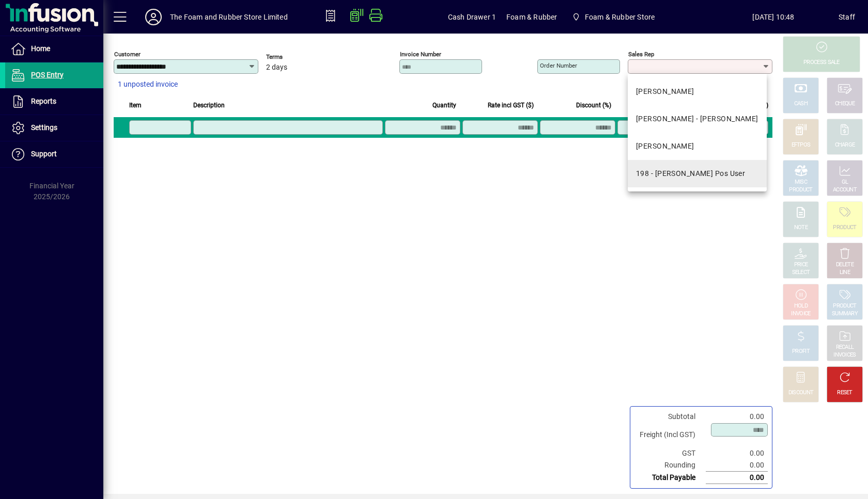  I want to click on span: Support, so click(44, 154).